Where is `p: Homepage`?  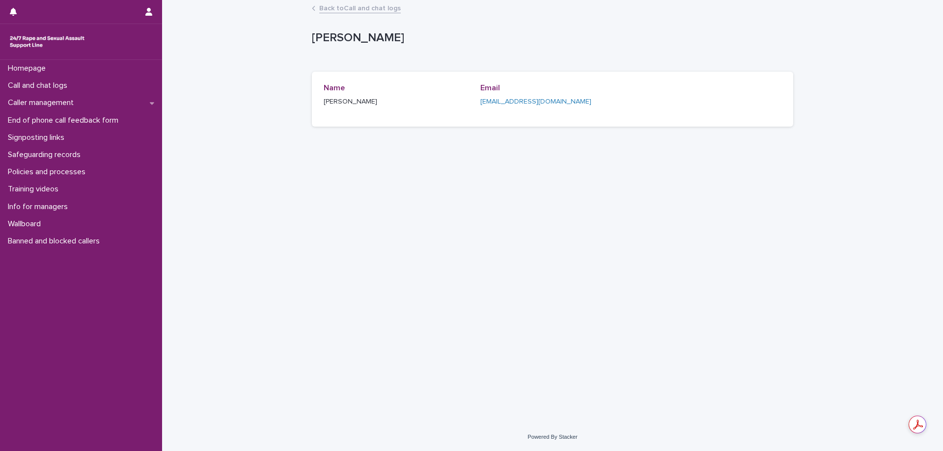
p: Homepage is located at coordinates (28, 68).